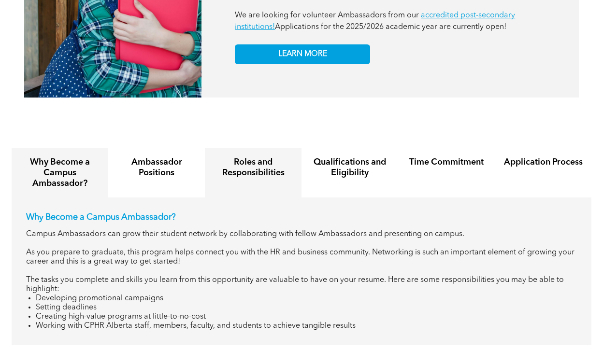  What do you see at coordinates (302, 218) in the screenshot?
I see `p: Why Become a Campus Ambassador?` at bounding box center [302, 218].